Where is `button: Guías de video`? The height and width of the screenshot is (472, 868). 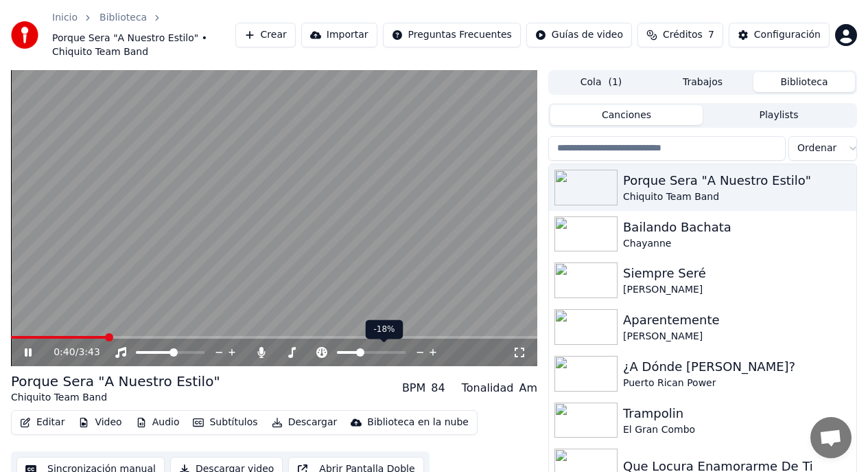
button: Guías de video is located at coordinates (579, 35).